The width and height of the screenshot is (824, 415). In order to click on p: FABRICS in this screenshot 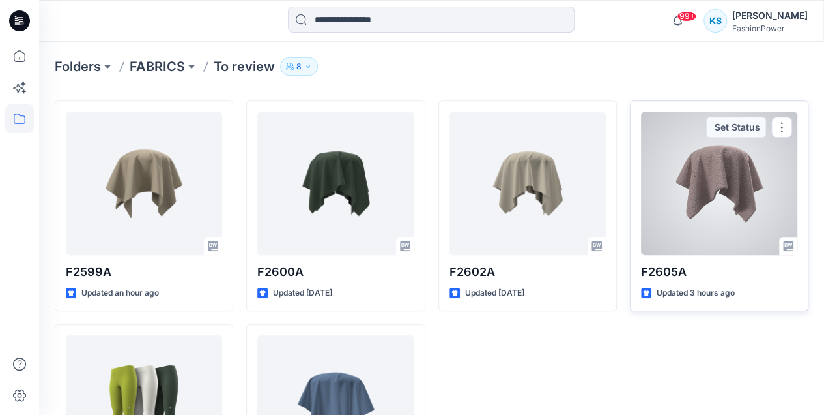, I will do `click(157, 66)`.